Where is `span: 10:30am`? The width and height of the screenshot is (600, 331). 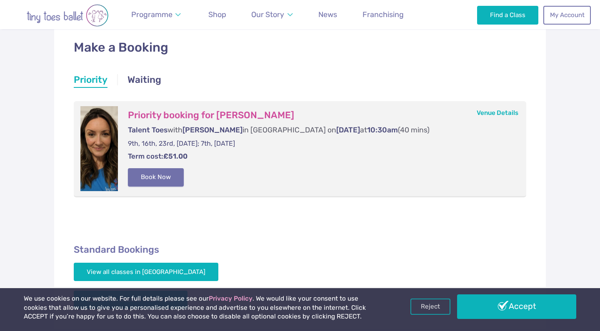 span: 10:30am is located at coordinates (382, 130).